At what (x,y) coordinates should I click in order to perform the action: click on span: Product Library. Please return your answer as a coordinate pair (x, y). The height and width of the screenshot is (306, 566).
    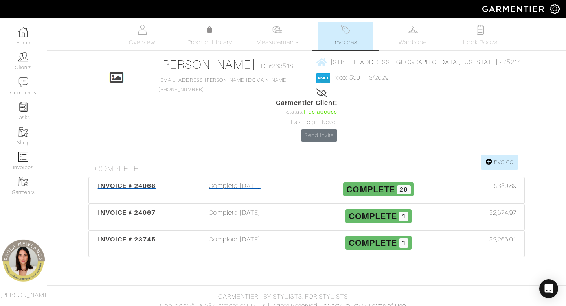
    Looking at the image, I should click on (210, 42).